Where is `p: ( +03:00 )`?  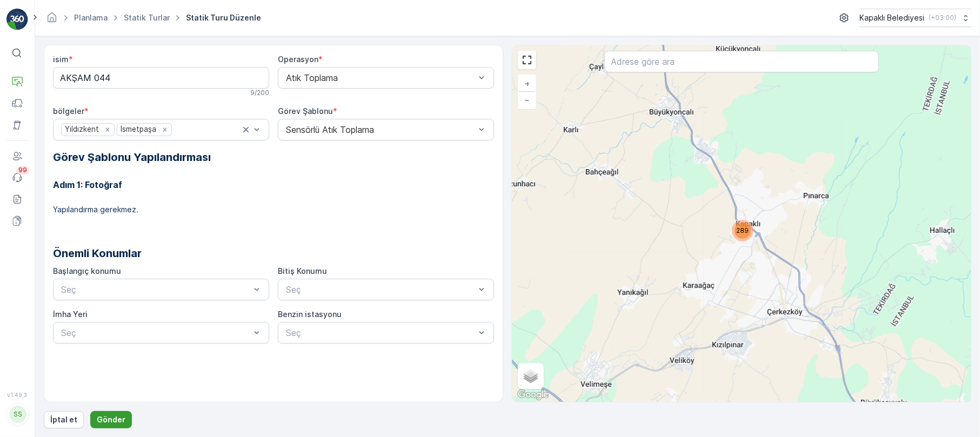
p: ( +03:00 ) is located at coordinates (942, 18).